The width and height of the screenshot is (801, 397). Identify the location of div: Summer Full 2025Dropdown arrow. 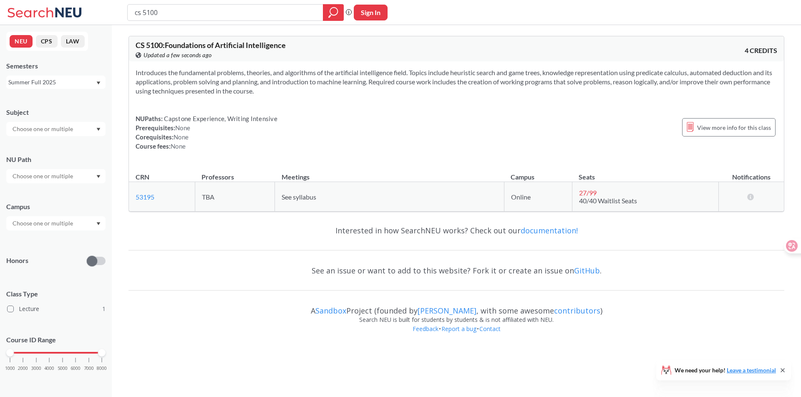
(56, 82).